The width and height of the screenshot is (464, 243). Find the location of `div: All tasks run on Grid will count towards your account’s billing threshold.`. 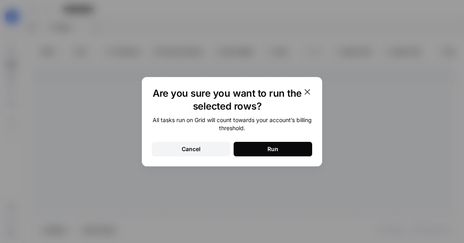

div: All tasks run on Grid will count towards your account’s billing threshold. is located at coordinates (232, 124).